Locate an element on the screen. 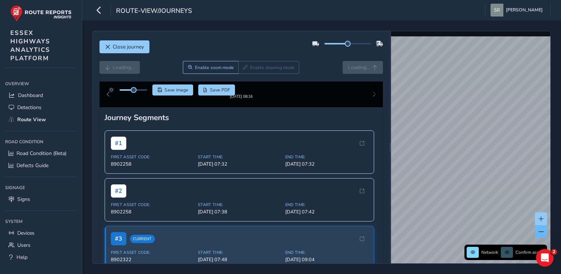 The width and height of the screenshot is (561, 274). img: Thumbnail frame is located at coordinates (241, 96).